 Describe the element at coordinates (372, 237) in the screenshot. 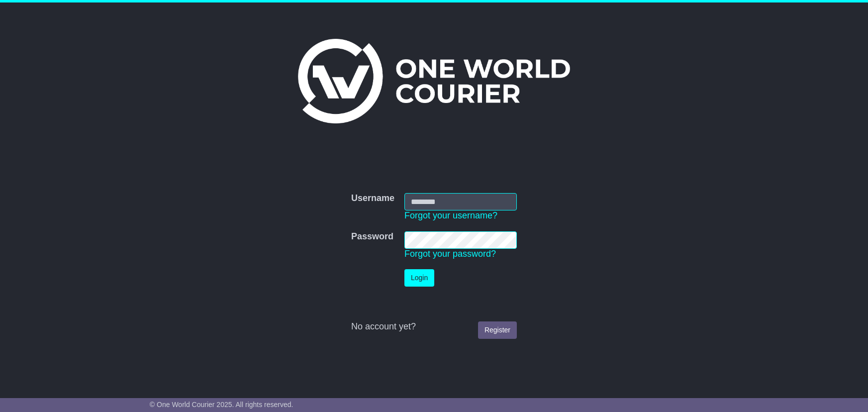

I see `label: Password` at that location.